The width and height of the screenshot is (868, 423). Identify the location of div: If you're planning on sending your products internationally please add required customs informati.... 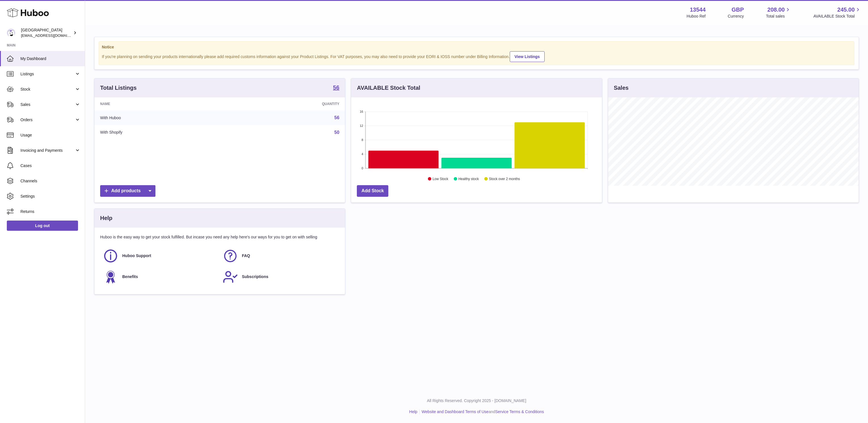
(477, 56).